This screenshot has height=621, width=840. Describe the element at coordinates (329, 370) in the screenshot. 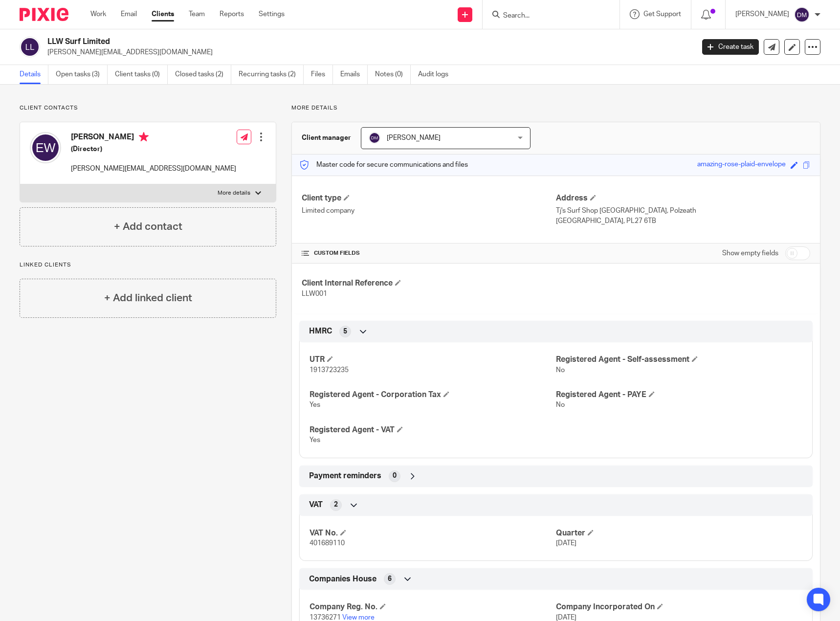

I see `span: 1913723235` at that location.